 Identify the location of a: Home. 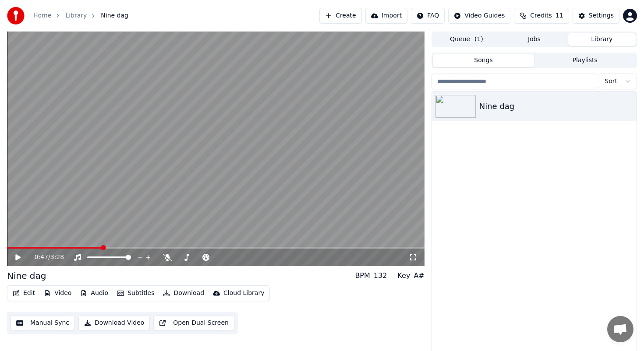
(42, 15).